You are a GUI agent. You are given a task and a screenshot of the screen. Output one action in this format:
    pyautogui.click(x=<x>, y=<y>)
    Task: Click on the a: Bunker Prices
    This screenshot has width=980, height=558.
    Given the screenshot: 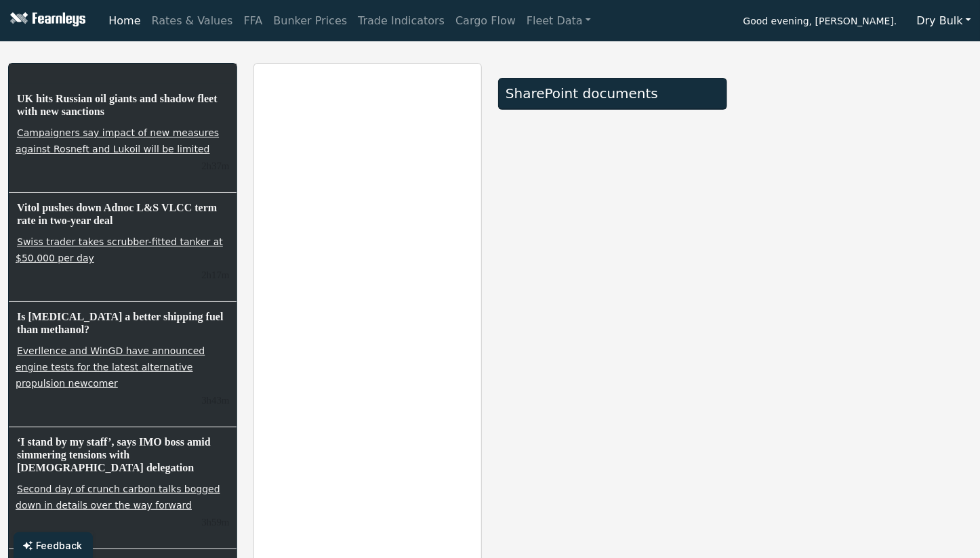 What is the action you would take?
    pyautogui.click(x=309, y=21)
    